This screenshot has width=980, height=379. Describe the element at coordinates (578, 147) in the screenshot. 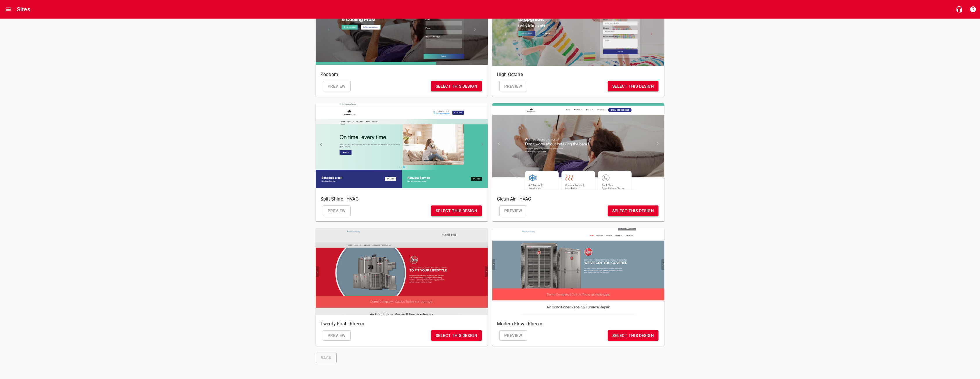

I see `div: Clean Air - HVAC` at that location.